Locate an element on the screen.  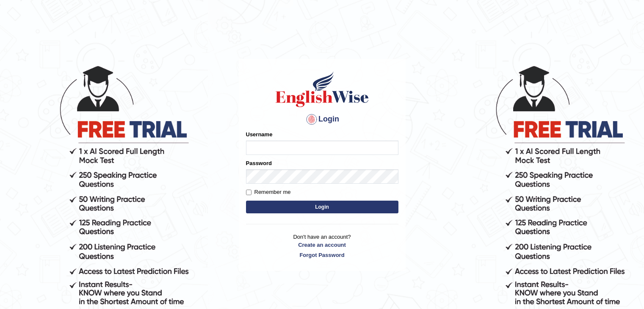
button: Login is located at coordinates (322, 207).